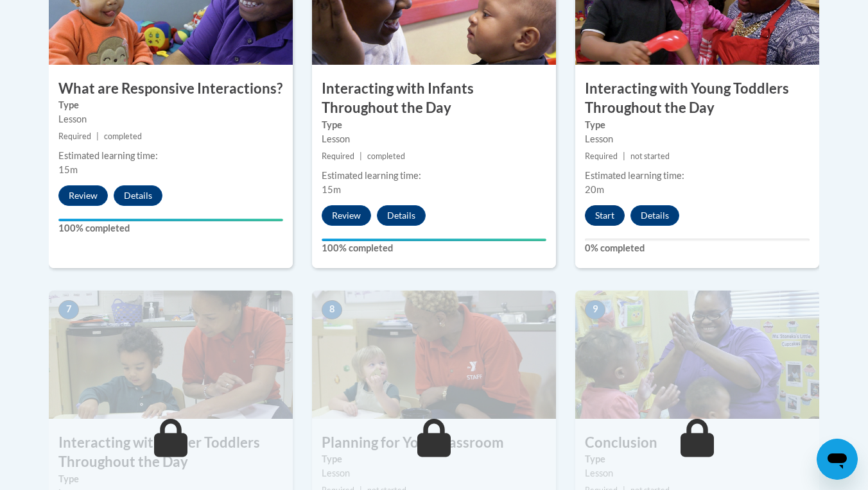 This screenshot has width=868, height=490. What do you see at coordinates (650, 156) in the screenshot?
I see `span: not started` at bounding box center [650, 156].